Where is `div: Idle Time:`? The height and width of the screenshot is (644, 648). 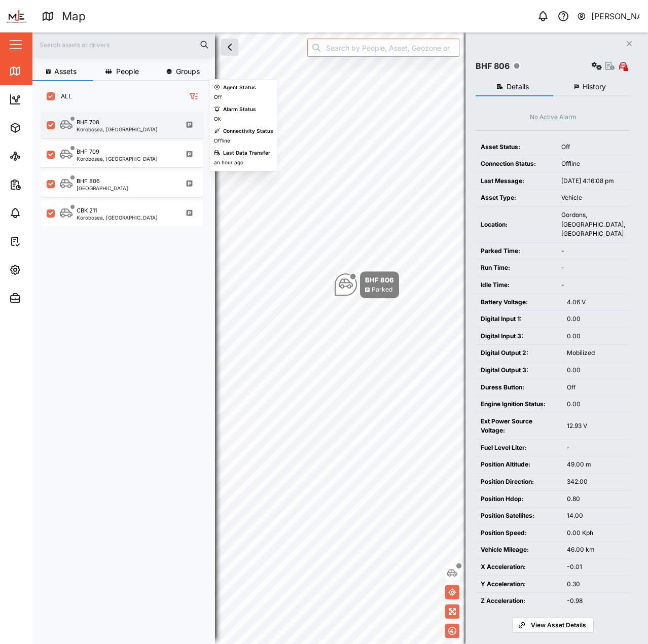
div: Idle Time: is located at coordinates (516, 285).